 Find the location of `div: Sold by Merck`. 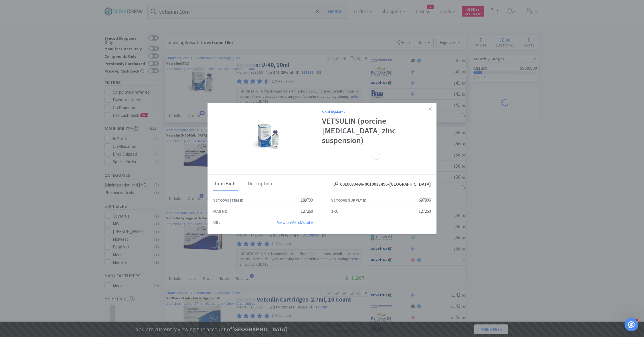

div: Sold by Merck is located at coordinates (376, 112).